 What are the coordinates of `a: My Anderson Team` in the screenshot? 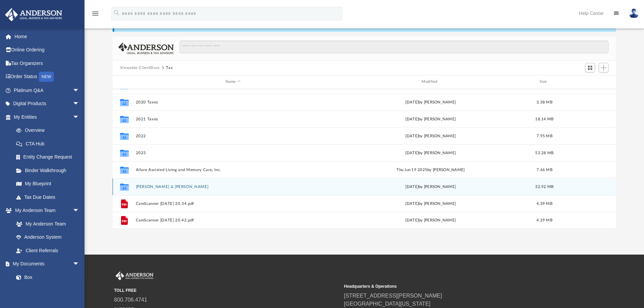 It's located at (46, 224).